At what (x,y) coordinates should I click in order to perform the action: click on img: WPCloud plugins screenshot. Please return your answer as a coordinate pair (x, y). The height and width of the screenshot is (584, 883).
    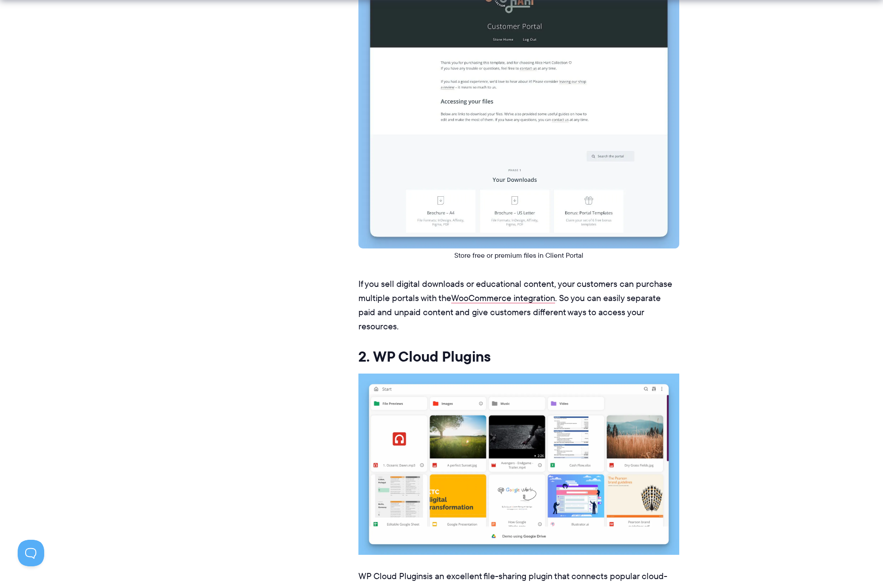
    Looking at the image, I should click on (519, 464).